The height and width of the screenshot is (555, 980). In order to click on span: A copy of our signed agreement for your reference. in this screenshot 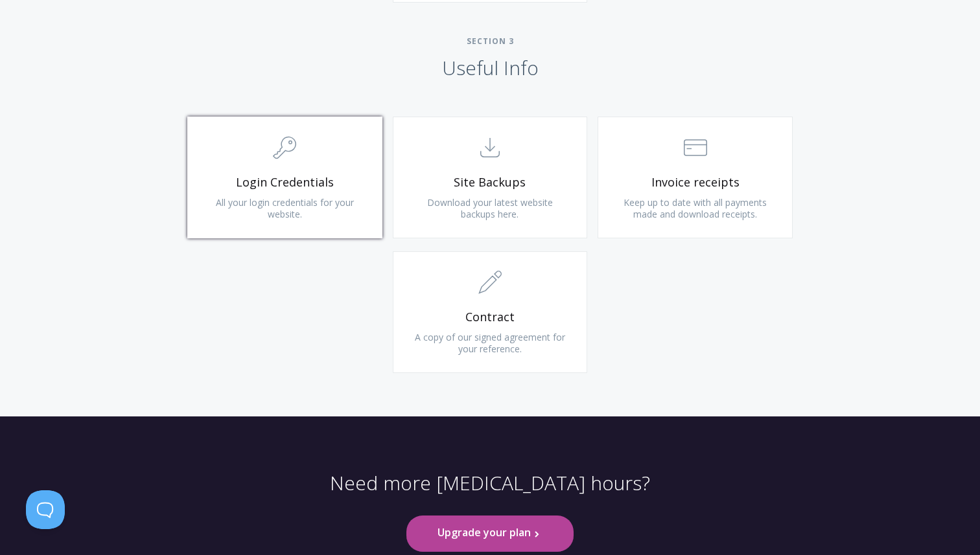, I will do `click(490, 343)`.